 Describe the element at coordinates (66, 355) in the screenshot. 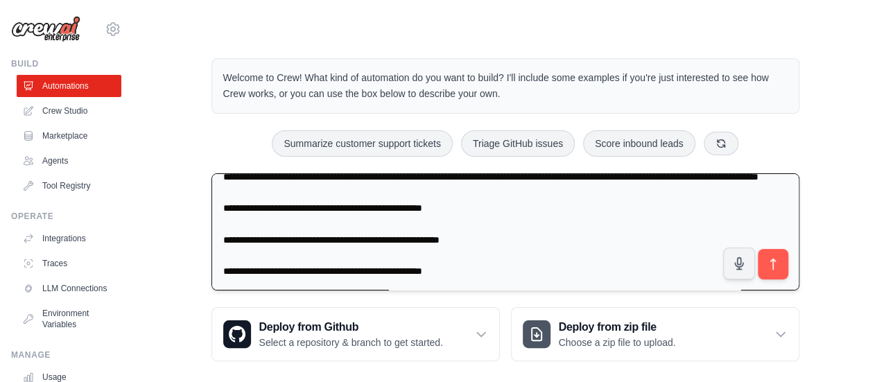

I see `div: Manage` at that location.